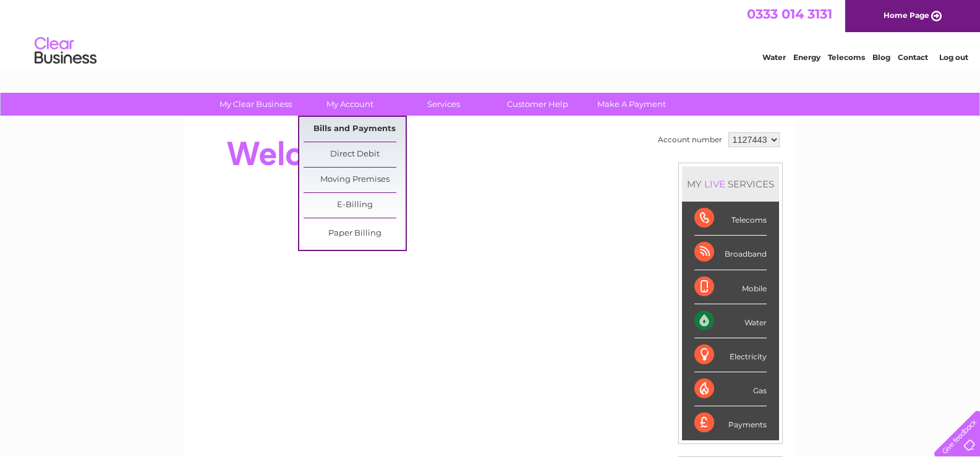 The image size is (980, 457). I want to click on a: Services, so click(443, 104).